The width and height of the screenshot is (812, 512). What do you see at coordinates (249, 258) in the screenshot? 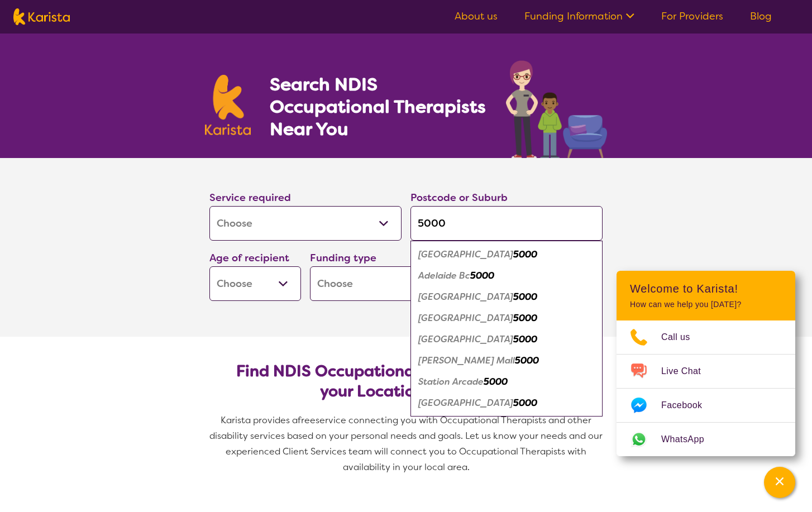
I see `label: Age of recipient` at bounding box center [249, 258].